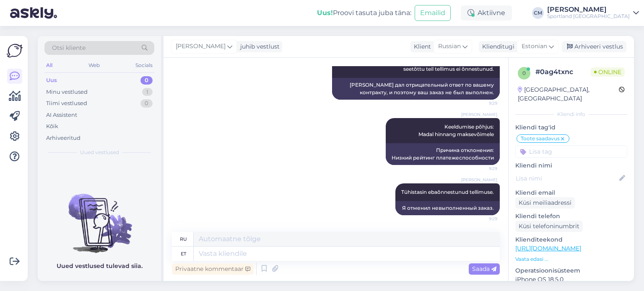 Image resolution: width=644 pixels, height=291 pixels. I want to click on p: Operatsioonisüsteem, so click(571, 271).